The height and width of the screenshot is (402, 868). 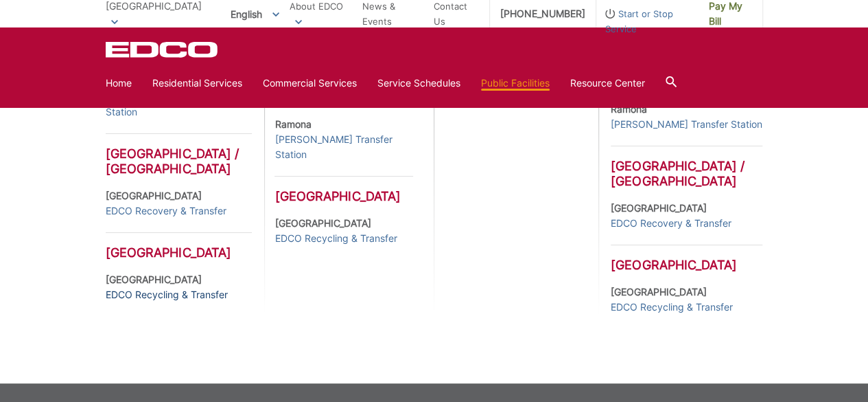 I want to click on a: Service Schedules, so click(x=419, y=83).